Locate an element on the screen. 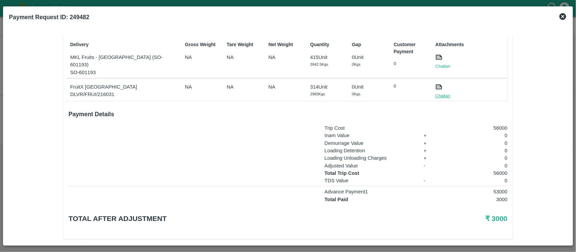 The height and width of the screenshot is (252, 576). p: Quantity is located at coordinates (327, 45).